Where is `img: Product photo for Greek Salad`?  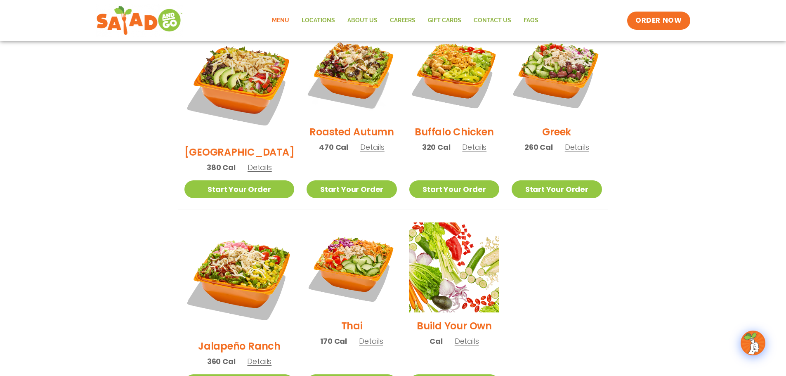
img: Product photo for Greek Salad is located at coordinates (556, 73).